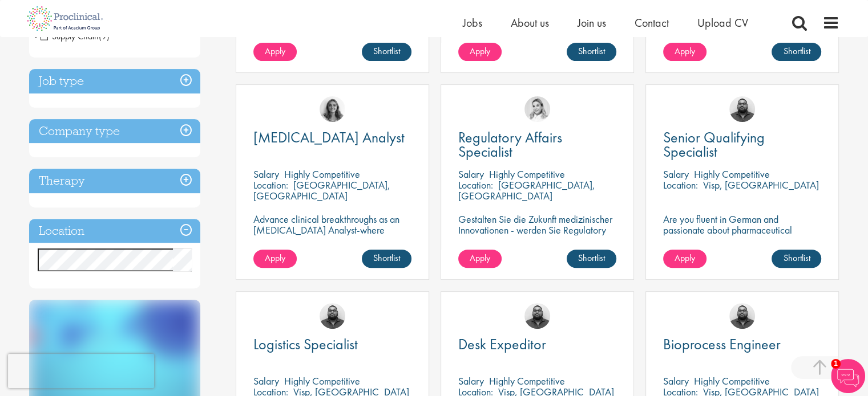  Describe the element at coordinates (115, 81) in the screenshot. I see `h3: Job type` at that location.